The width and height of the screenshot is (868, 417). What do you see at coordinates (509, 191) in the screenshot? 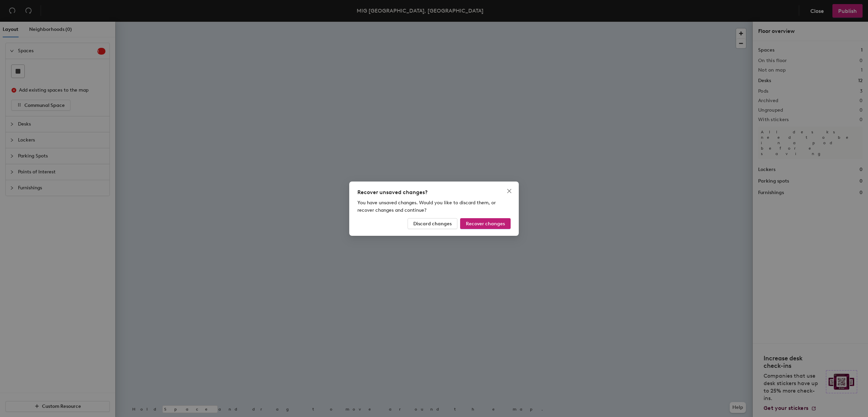
I see `button: Close` at bounding box center [509, 191].